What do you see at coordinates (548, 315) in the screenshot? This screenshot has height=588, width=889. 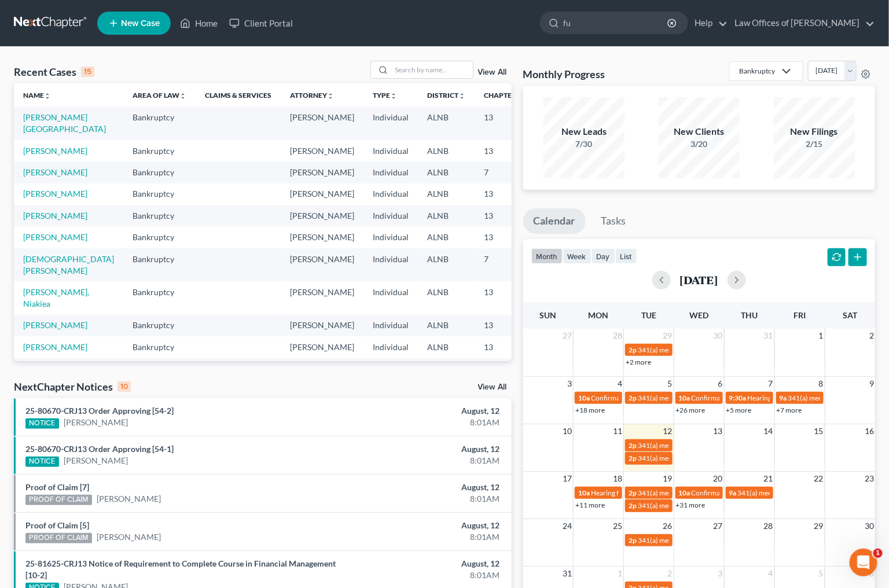 I see `span: Sun` at bounding box center [548, 315].